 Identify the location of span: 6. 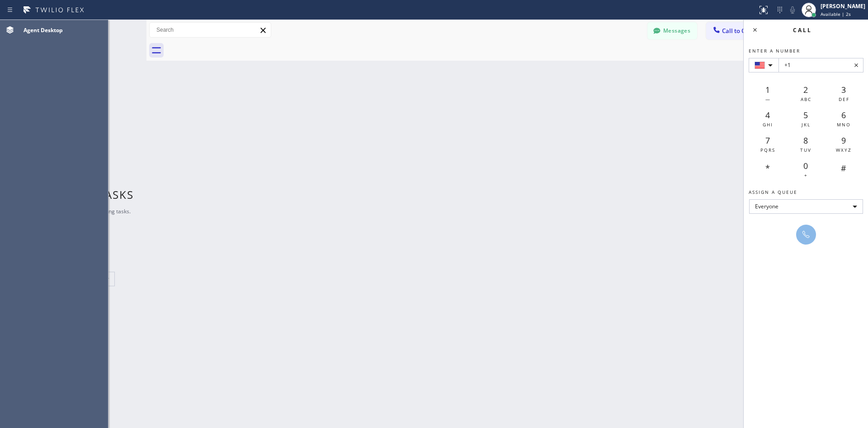
(843, 114).